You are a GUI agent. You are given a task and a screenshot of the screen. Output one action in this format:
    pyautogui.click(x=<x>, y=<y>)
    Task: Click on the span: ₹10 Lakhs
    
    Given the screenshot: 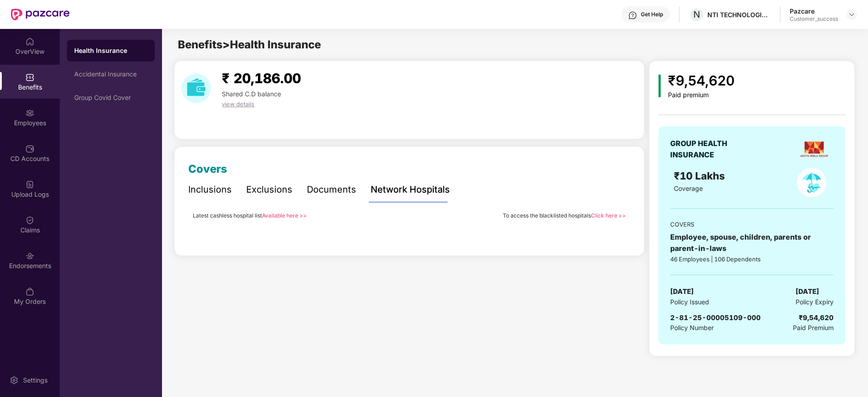 What is the action you would take?
    pyautogui.click(x=701, y=175)
    